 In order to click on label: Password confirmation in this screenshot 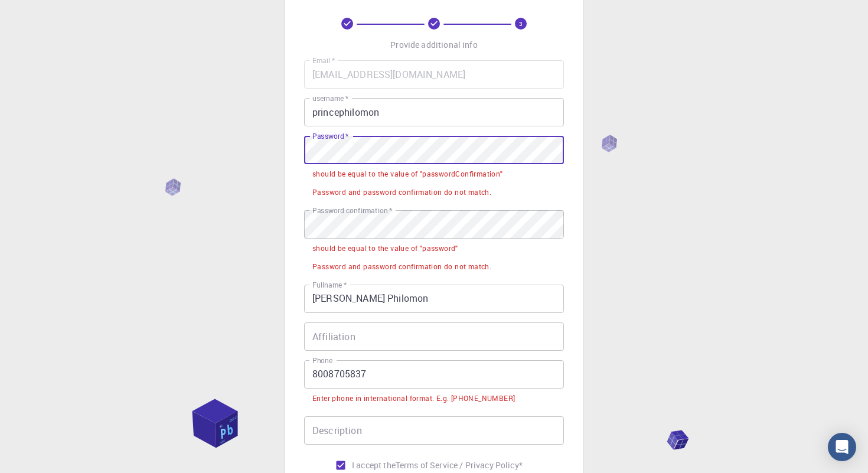, I will do `click(352, 211)`.